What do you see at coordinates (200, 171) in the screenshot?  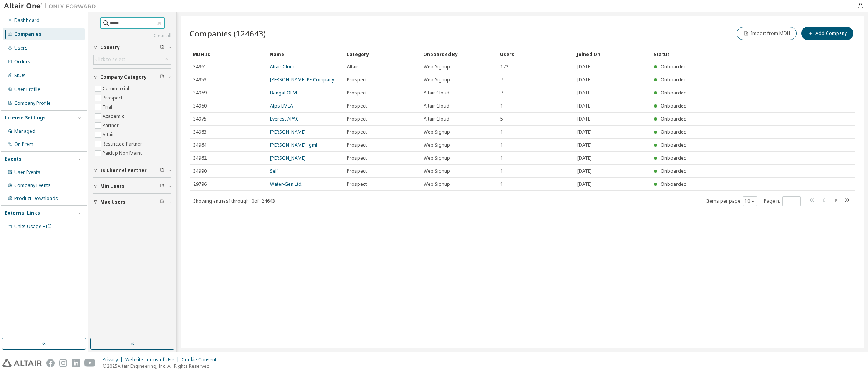 I see `span: 34990` at bounding box center [200, 171].